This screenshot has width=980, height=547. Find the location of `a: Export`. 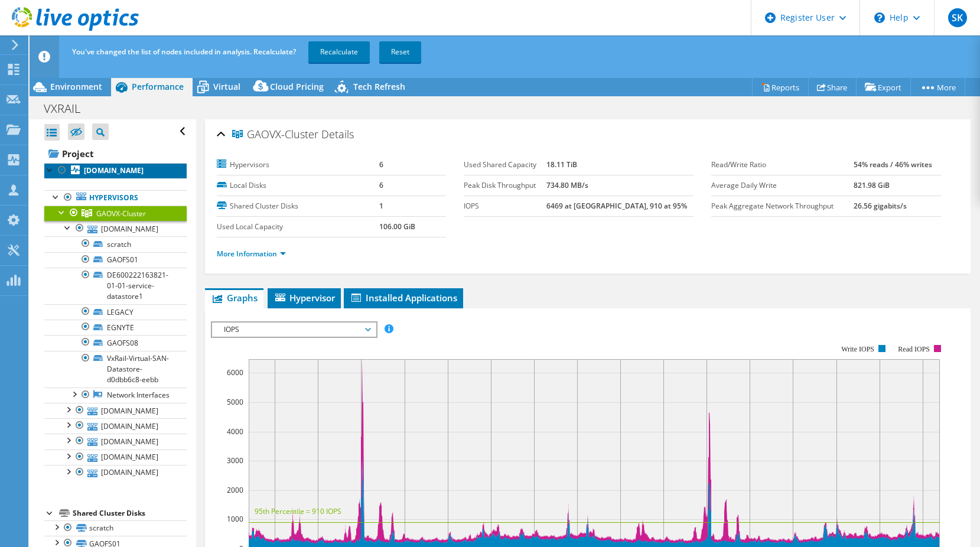

a: Export is located at coordinates (883, 87).